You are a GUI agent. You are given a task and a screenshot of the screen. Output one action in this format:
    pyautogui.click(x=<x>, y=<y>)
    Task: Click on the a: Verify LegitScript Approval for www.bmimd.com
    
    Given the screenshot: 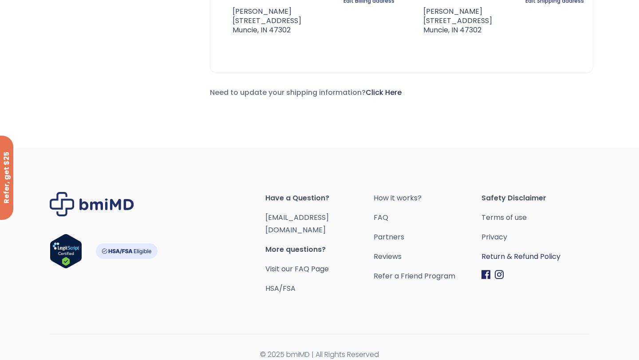 What is the action you would take?
    pyautogui.click(x=66, y=253)
    